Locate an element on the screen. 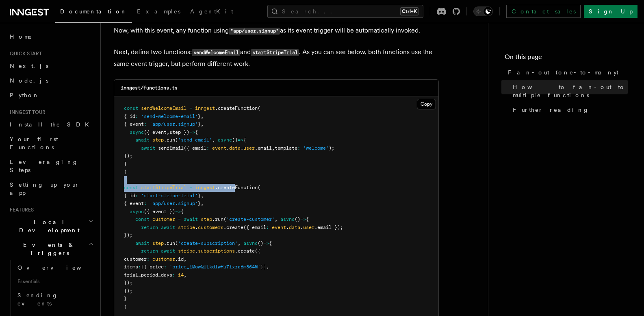 The image size is (644, 316). span: startStripeTrial is located at coordinates (164, 188).